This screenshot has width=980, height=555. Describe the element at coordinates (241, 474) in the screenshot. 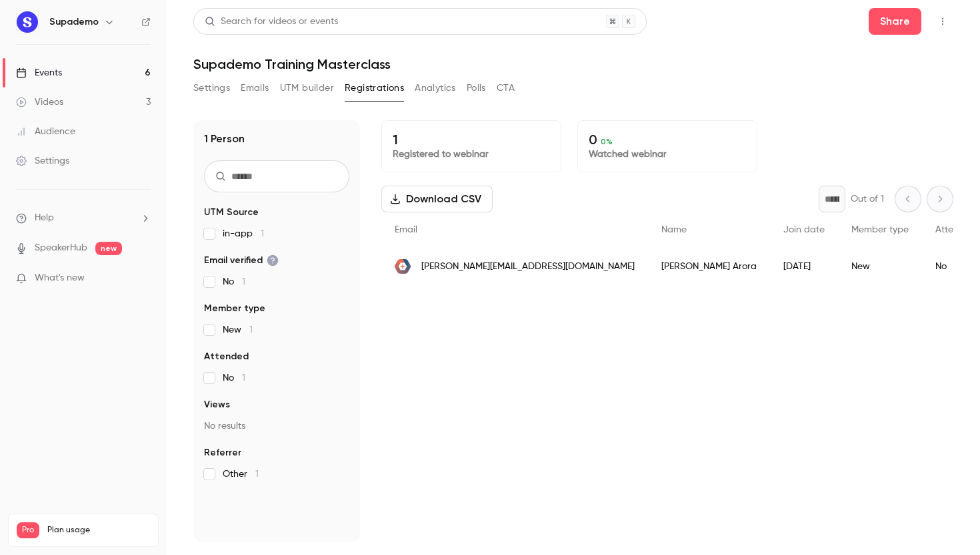

I see `span: Other` at that location.